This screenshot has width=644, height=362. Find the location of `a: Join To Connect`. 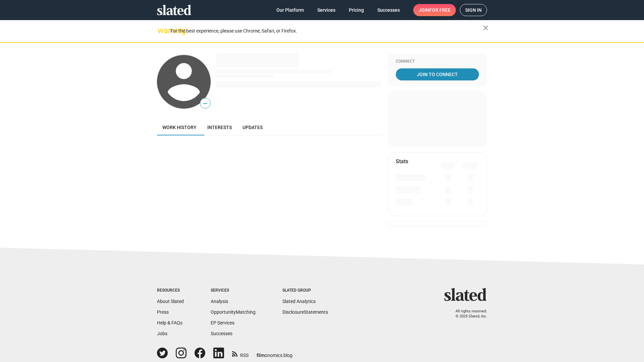

a: Join To Connect is located at coordinates (437, 75).